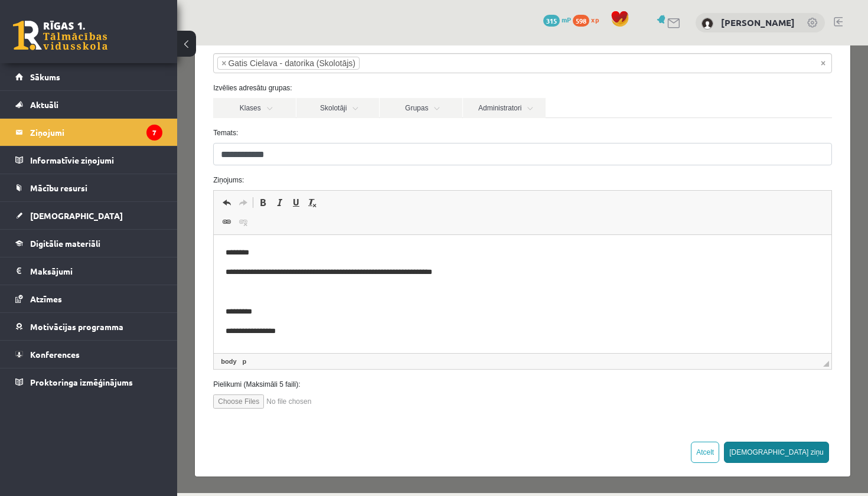  I want to click on a: Ziņojumi7, so click(89, 132).